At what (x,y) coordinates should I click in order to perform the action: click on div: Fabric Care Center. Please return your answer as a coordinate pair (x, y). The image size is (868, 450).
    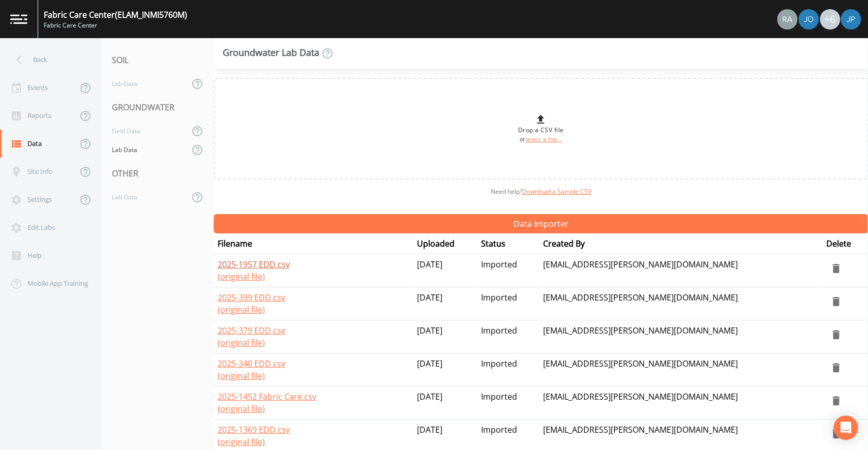
    Looking at the image, I should click on (115, 25).